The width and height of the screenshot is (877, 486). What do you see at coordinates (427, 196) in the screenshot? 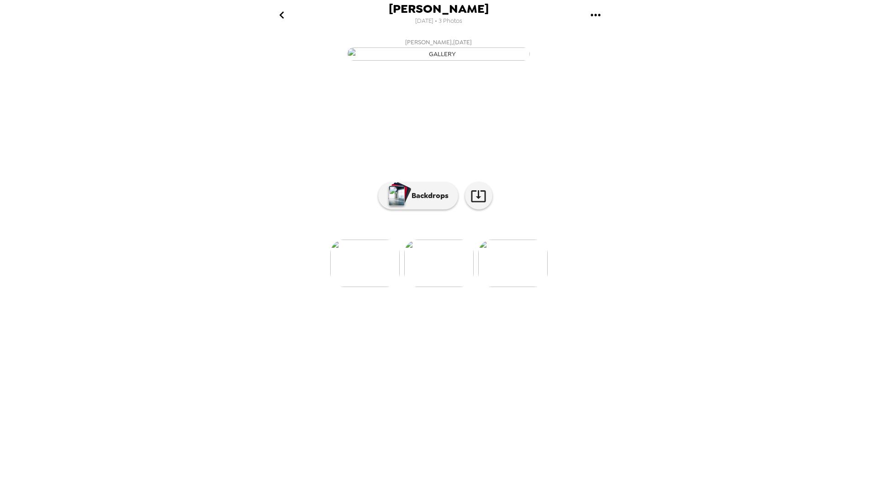
I see `p: Backdrops` at bounding box center [427, 196].